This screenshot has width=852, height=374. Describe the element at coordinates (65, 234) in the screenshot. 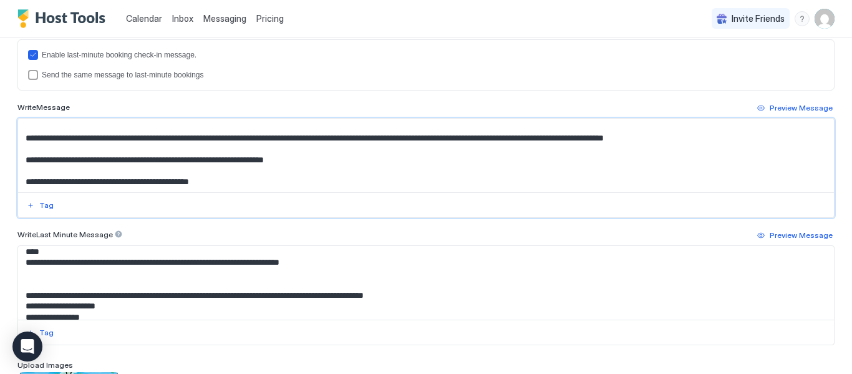

I see `span: Write Last Minute Message` at that location.